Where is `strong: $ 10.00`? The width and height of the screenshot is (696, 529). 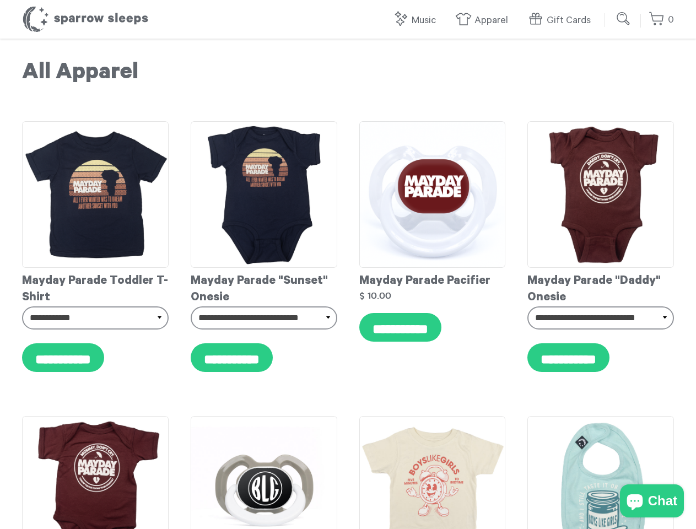
strong: $ 10.00 is located at coordinates (375, 295).